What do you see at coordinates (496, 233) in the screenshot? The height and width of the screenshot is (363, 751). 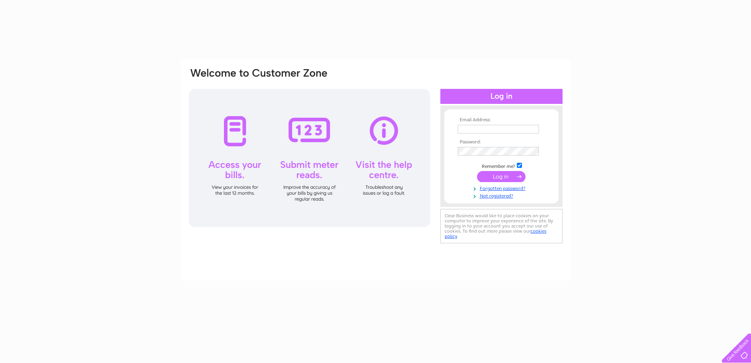 I see `a: cookies policy` at bounding box center [496, 233].